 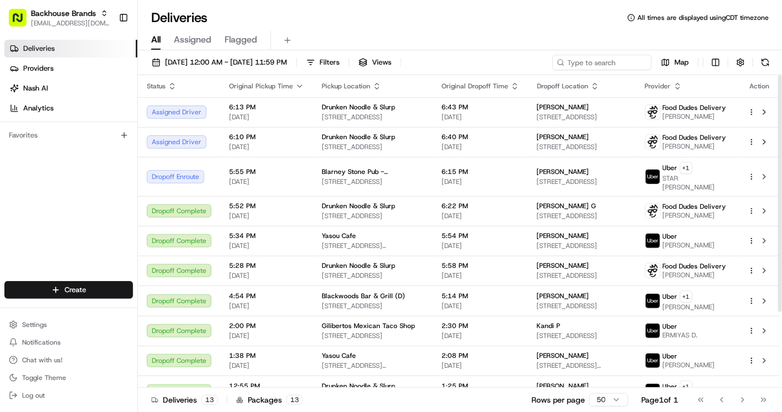 I want to click on span: Dropoff Location, so click(x=562, y=86).